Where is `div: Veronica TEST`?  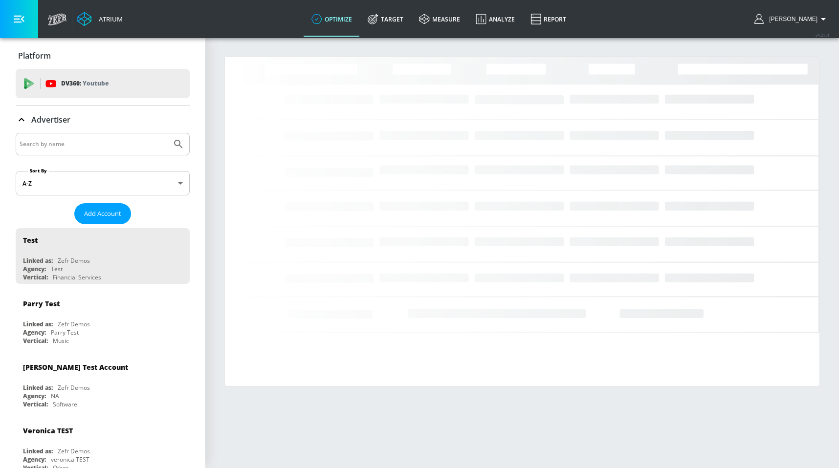
div: Veronica TEST is located at coordinates (48, 431).